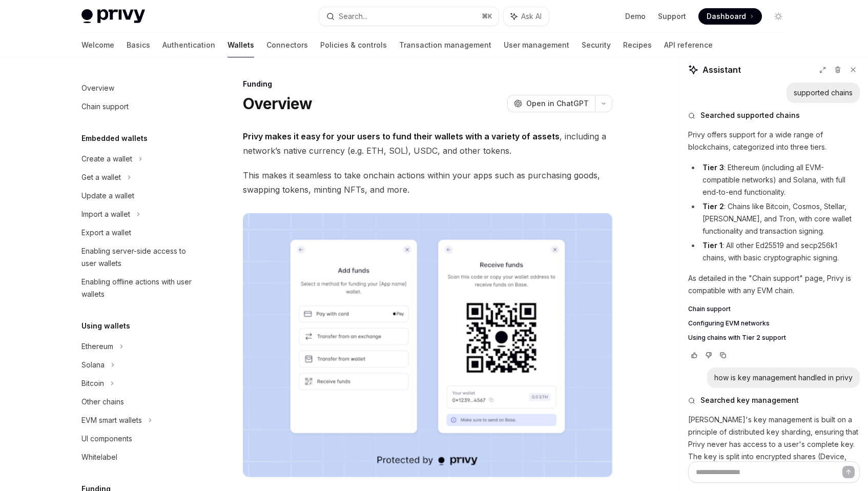 The height and width of the screenshot is (491, 868). What do you see at coordinates (107, 158) in the screenshot?
I see `div: Create a wallet` at bounding box center [107, 158].